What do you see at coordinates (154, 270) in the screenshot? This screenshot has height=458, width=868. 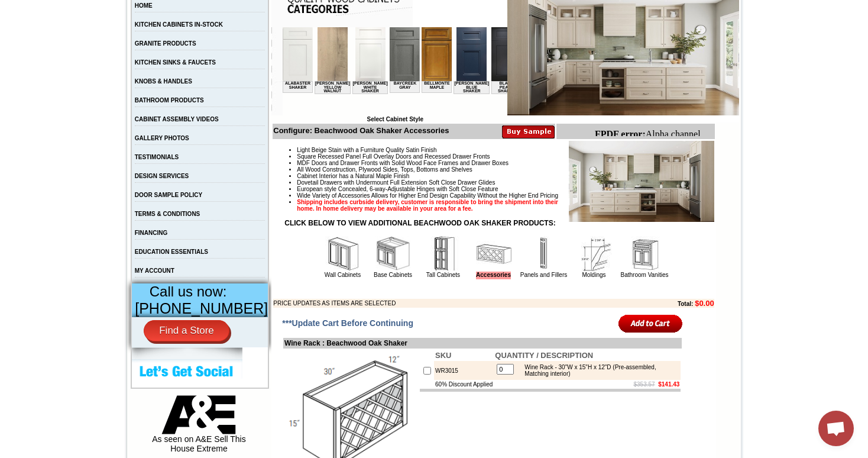 I see `a: MY ACCOUNT` at bounding box center [154, 270].